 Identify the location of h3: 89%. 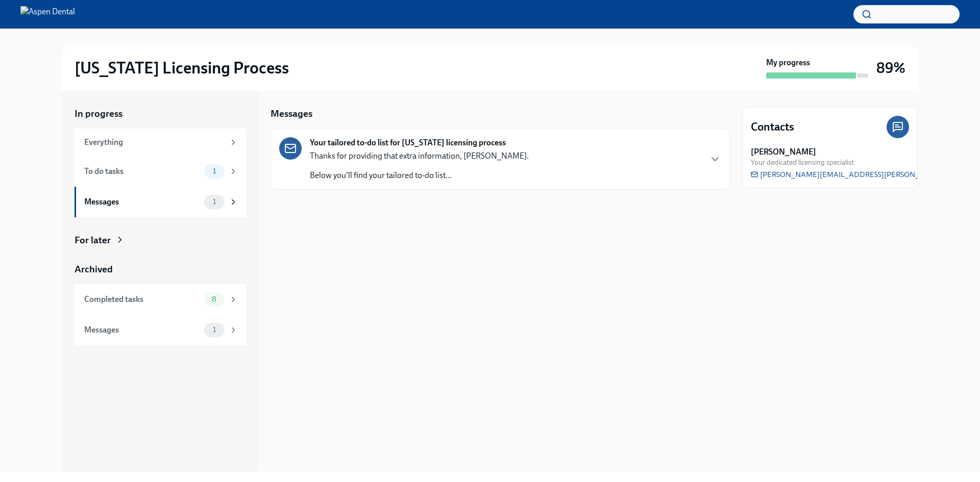
(891, 68).